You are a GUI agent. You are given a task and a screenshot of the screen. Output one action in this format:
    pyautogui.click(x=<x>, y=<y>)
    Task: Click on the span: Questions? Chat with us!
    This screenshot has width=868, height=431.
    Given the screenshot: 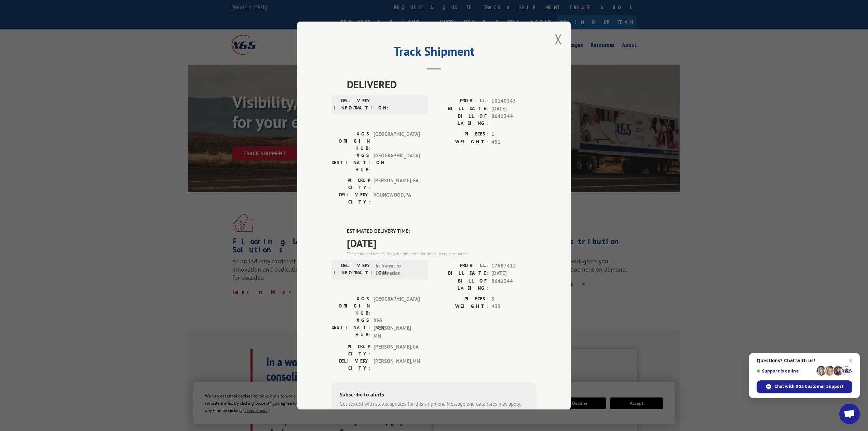 What is the action you would take?
    pyautogui.click(x=805, y=360)
    